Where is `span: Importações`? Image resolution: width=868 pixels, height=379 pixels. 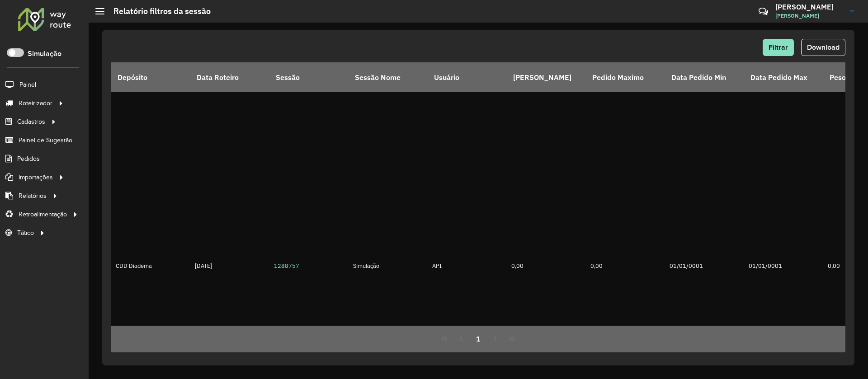
span: Importações is located at coordinates (35, 178).